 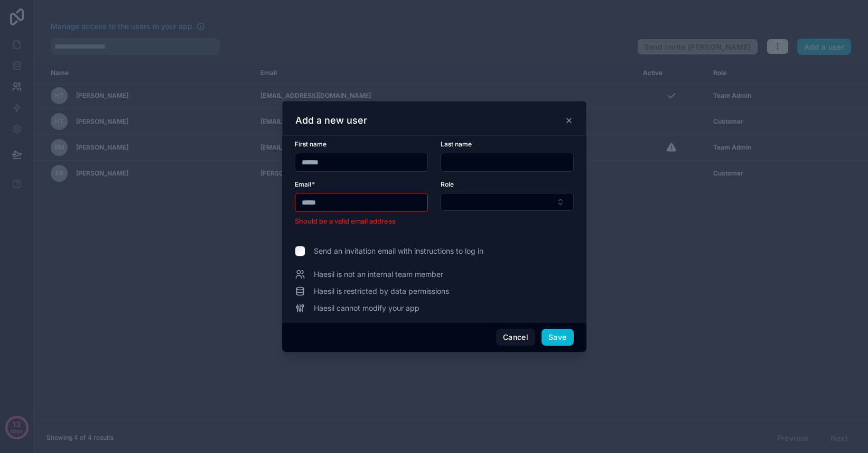 I want to click on h3: Add a new user, so click(x=332, y=121).